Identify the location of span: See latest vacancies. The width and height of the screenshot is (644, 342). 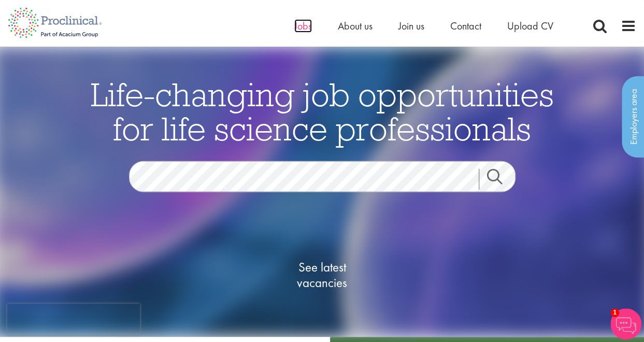
(322, 275).